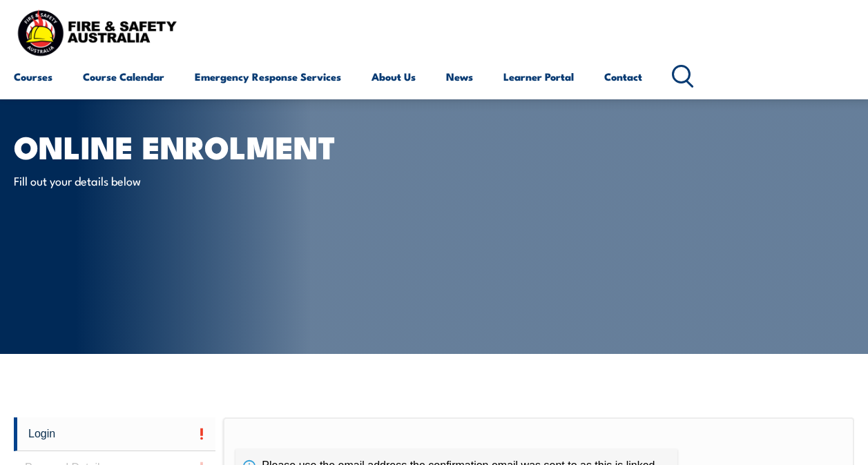 The image size is (868, 465). Describe the element at coordinates (623, 77) in the screenshot. I see `a: Contact` at that location.